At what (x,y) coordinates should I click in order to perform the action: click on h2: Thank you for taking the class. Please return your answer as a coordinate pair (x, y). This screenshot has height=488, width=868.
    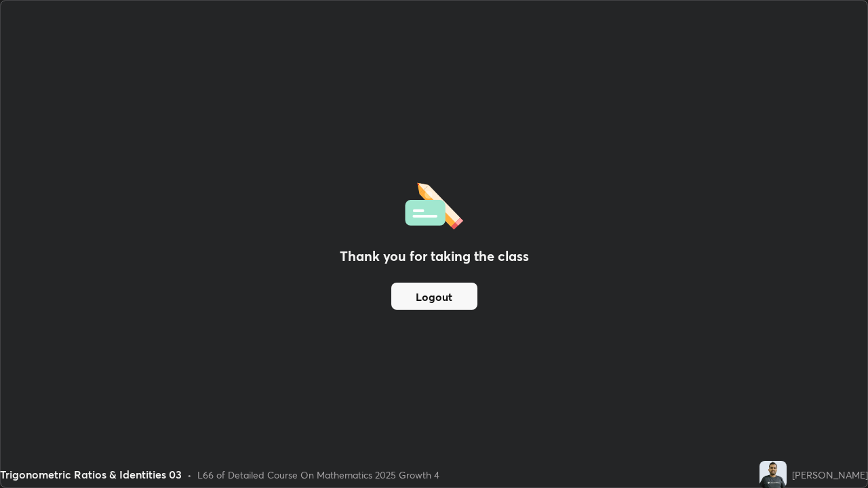
    Looking at the image, I should click on (434, 256).